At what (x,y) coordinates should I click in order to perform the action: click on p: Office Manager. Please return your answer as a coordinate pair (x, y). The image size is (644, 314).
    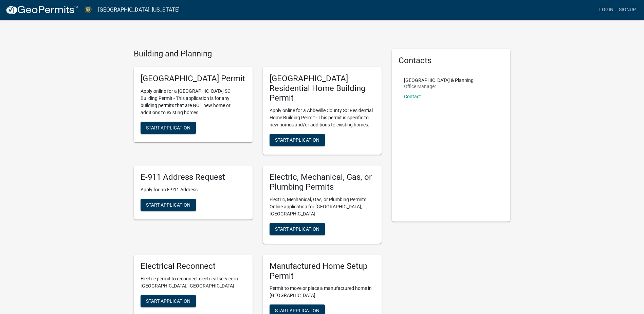
    Looking at the image, I should click on (438, 86).